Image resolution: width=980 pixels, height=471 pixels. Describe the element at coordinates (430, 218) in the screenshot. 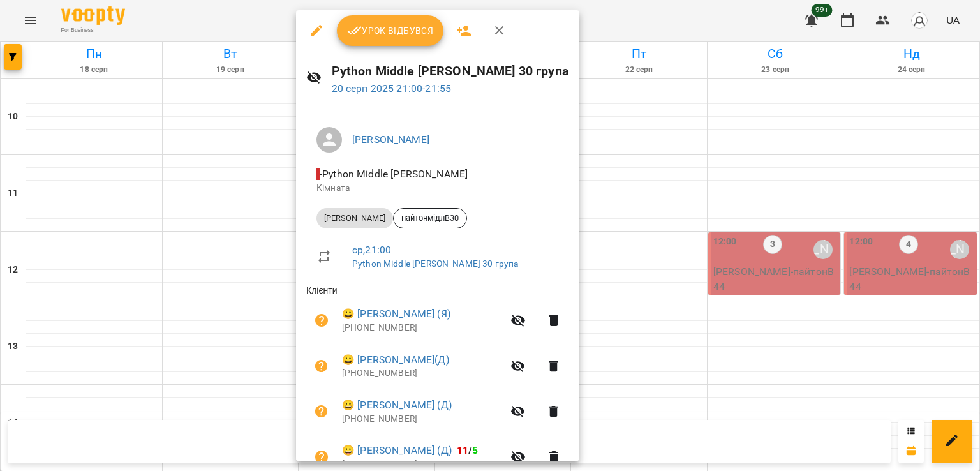

I see `span: пайтонмідлВ30` at that location.